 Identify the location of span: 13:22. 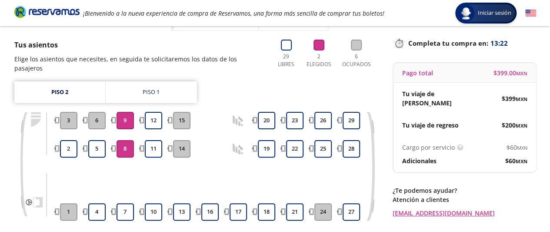
(499, 43).